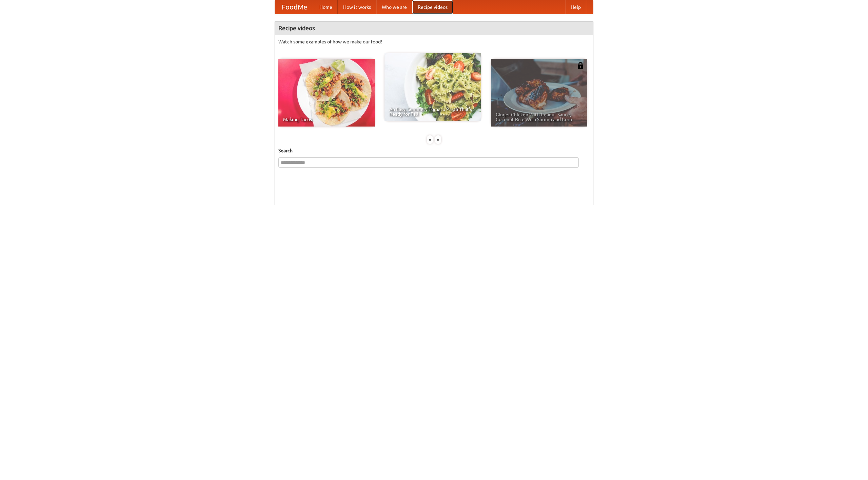 Image resolution: width=868 pixels, height=480 pixels. What do you see at coordinates (434, 150) in the screenshot?
I see `h5: Search` at bounding box center [434, 150].